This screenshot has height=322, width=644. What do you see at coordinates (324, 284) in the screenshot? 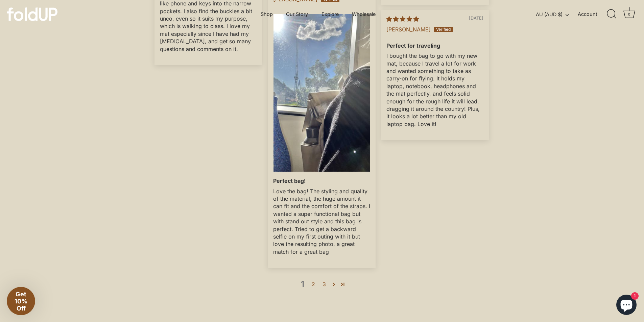
I see `a: Page 3` at bounding box center [324, 284].